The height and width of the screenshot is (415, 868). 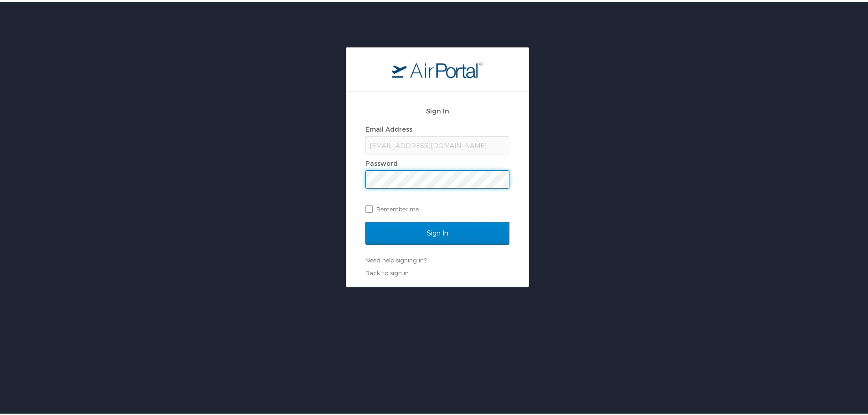 What do you see at coordinates (387, 271) in the screenshot?
I see `a: Back to sign in` at bounding box center [387, 271].